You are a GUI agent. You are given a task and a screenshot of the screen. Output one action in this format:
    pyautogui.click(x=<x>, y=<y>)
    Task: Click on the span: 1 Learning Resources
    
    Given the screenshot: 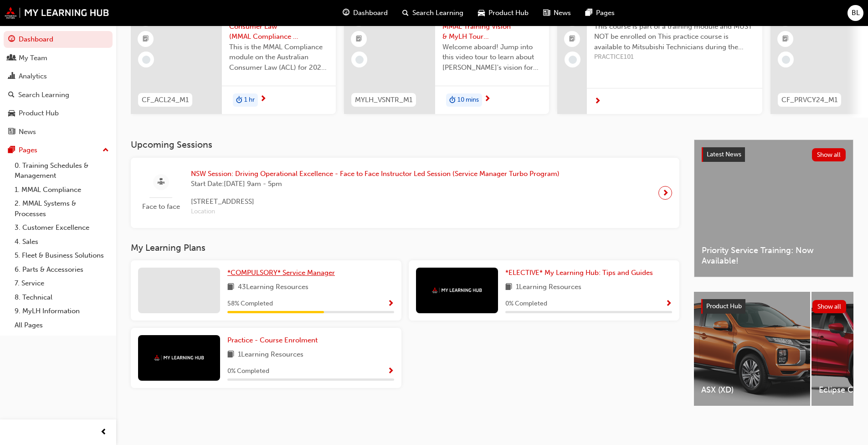 What is the action you would take?
    pyautogui.click(x=271, y=354)
    